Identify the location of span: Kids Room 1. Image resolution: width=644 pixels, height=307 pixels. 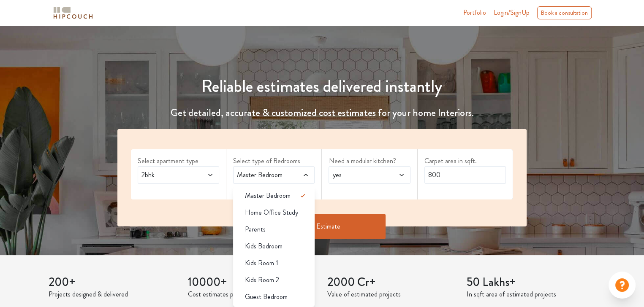
(261, 263).